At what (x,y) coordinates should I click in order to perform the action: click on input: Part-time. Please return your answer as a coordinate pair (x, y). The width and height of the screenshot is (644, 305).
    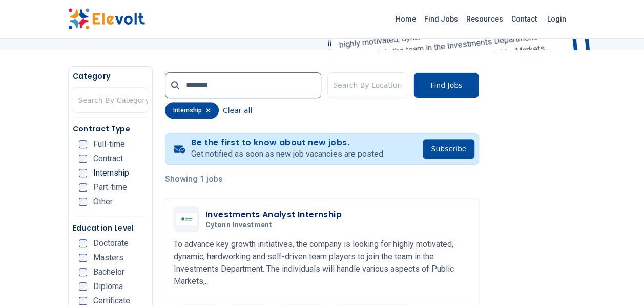
    Looking at the image, I should click on (83, 187).